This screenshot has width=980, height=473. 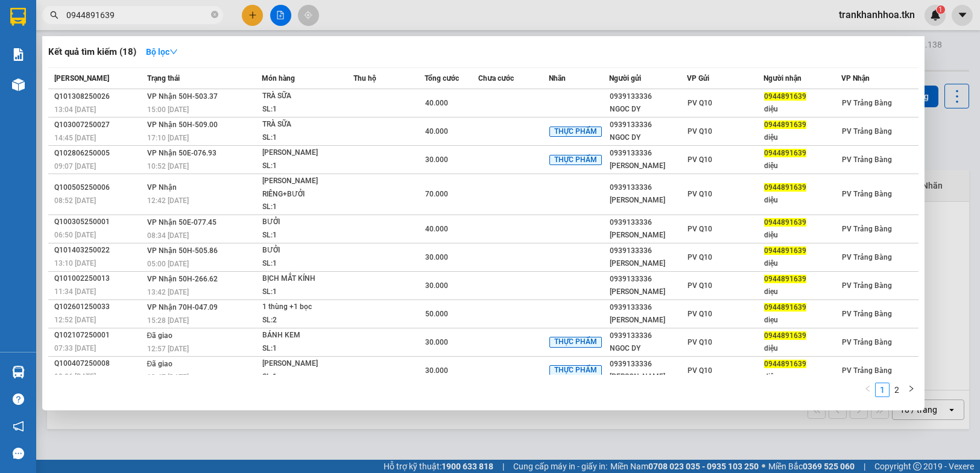 What do you see at coordinates (99, 153) in the screenshot?
I see `div: Q102806250005` at bounding box center [99, 153].